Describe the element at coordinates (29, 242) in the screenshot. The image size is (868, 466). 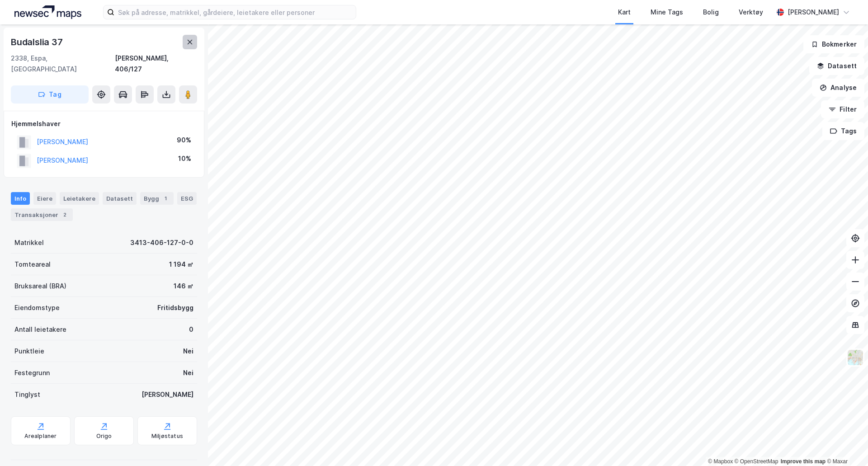
I see `div: Matrikkel` at that location.